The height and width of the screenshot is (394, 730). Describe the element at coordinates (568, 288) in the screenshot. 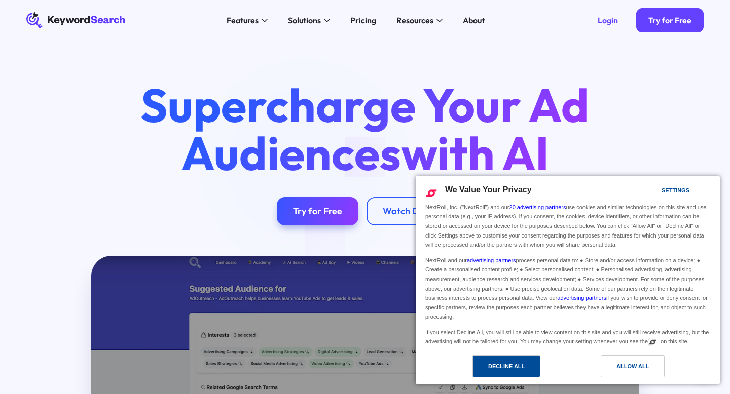

I see `div: NextRoll and our process personal data to: ● Store and/or access information on a device; ● Creat...` at that location.